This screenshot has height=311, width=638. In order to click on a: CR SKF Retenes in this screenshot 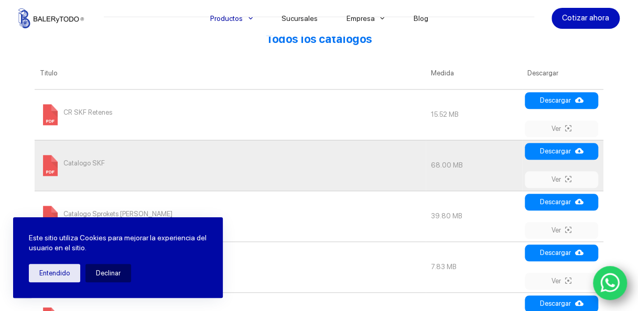, I will do `click(76, 114)`.